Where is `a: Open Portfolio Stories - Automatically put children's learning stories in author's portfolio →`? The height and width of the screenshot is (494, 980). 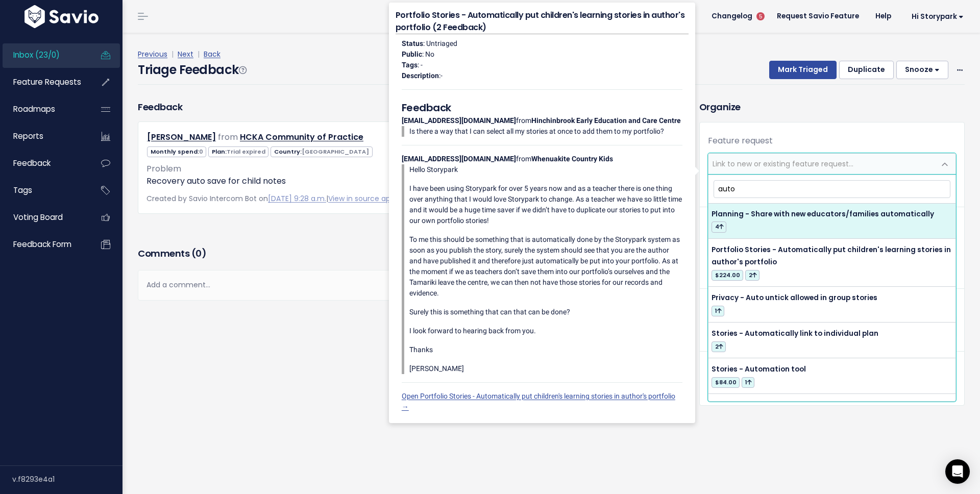
a: Open Portfolio Stories - Automatically put children's learning stories in author's portfolio → is located at coordinates (538, 401).